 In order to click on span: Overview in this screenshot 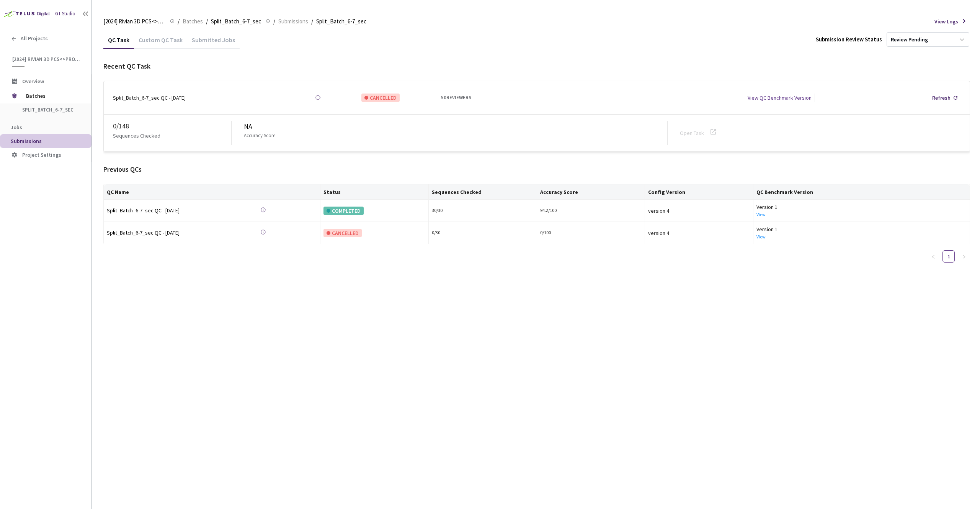, I will do `click(33, 81)`.